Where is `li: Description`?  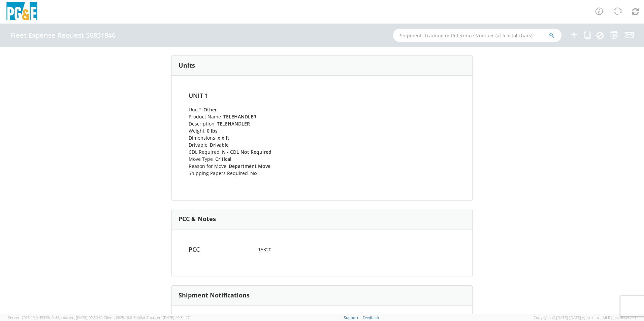 li: Description is located at coordinates (254, 124).